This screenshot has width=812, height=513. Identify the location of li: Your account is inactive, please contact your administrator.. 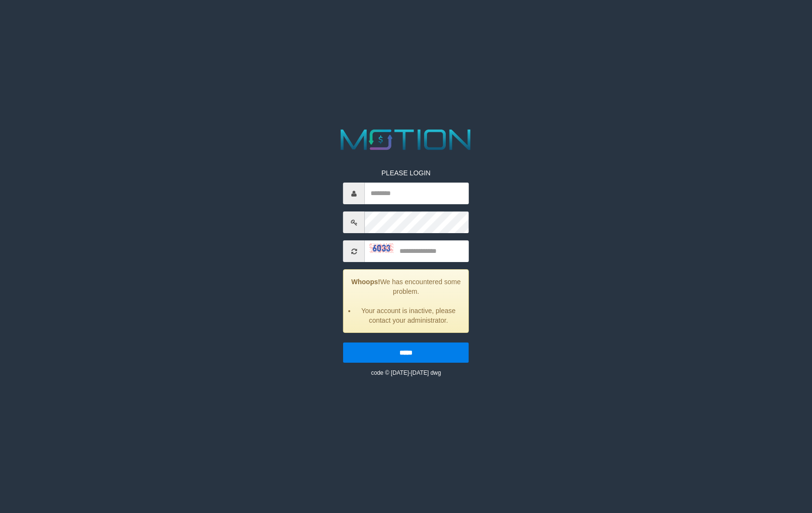
(408, 316).